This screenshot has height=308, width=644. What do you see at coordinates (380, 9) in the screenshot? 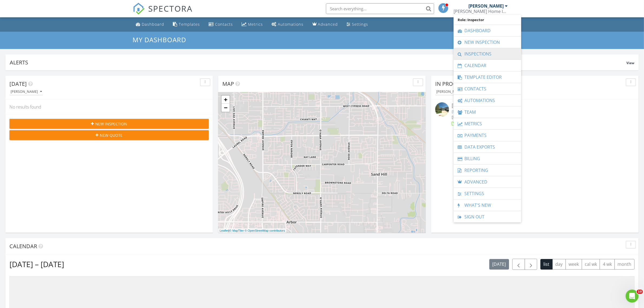
I see `input: Search everything...` at bounding box center [380, 9].